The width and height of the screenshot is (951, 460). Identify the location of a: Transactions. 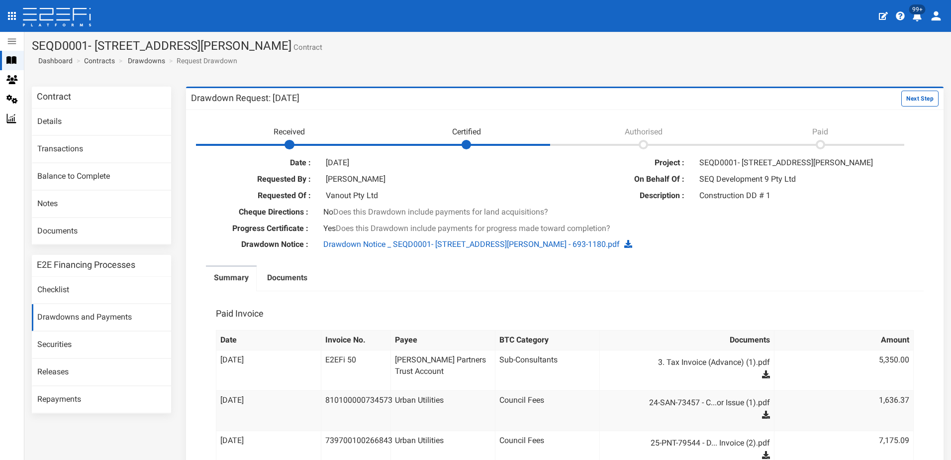
(102, 149).